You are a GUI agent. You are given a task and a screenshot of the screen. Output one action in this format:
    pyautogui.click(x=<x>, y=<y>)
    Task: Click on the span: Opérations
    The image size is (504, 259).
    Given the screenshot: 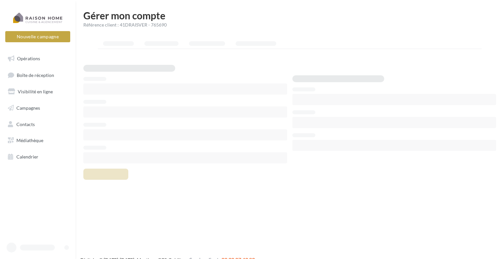 What is the action you would take?
    pyautogui.click(x=29, y=58)
    